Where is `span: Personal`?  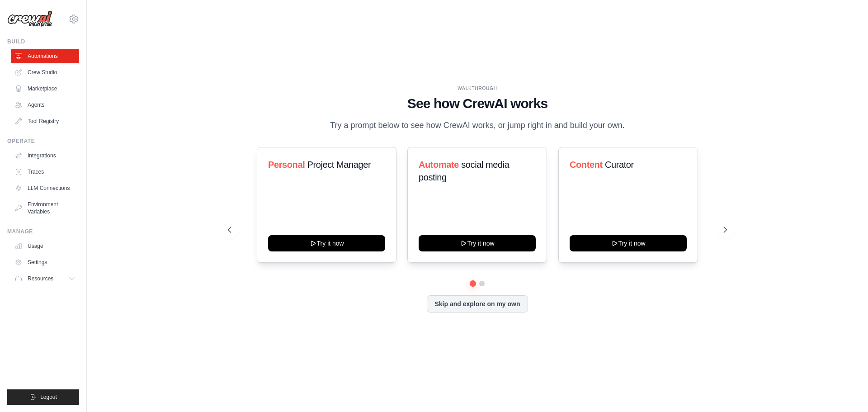
span: Personal is located at coordinates (286, 164).